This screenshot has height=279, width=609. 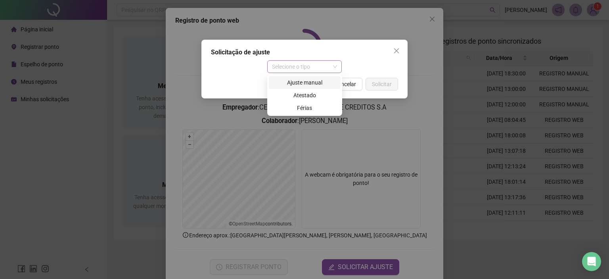 I want to click on button: Cancelar, so click(x=345, y=84).